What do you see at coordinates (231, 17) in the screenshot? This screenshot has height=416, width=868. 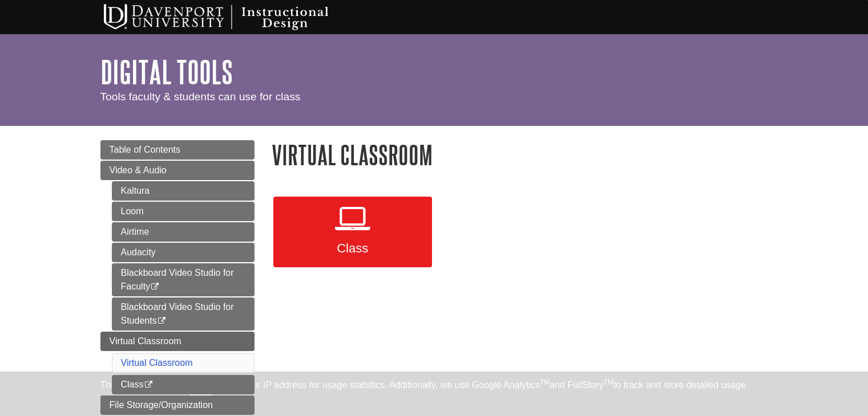 I see `img: Davenport University Instructional Design` at bounding box center [231, 17].